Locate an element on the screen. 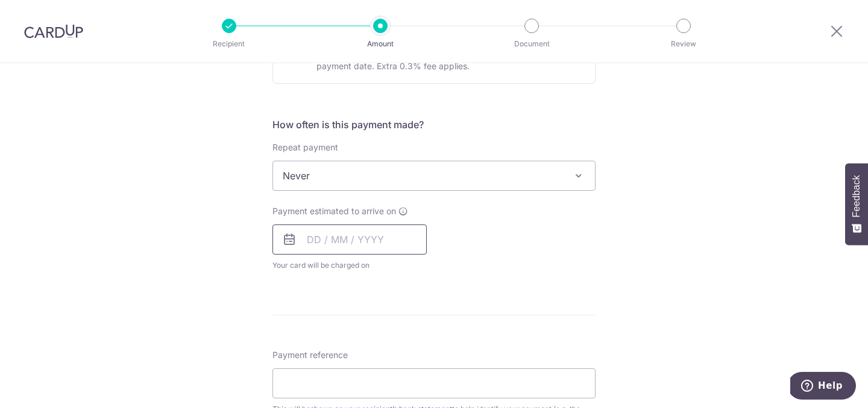  span: Help is located at coordinates (39, 14).